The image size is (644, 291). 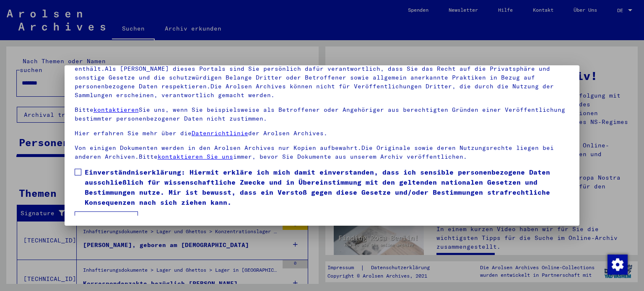 I want to click on a: Datenrichtlinie, so click(x=220, y=133).